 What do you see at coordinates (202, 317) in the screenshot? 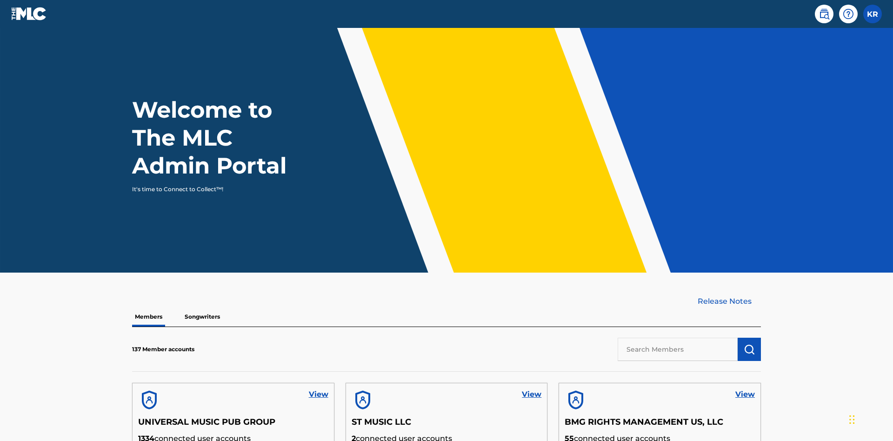
I see `p: Songwriters` at bounding box center [202, 317].